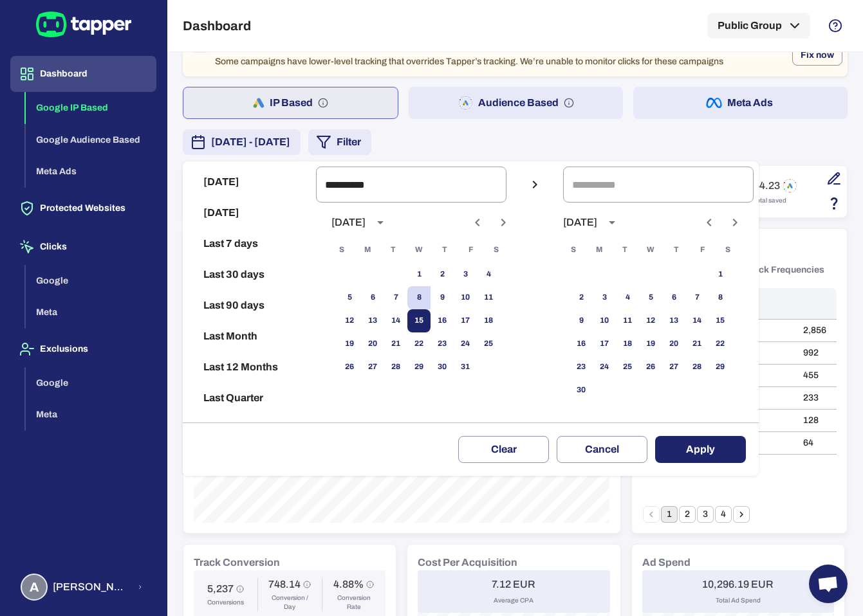 This screenshot has height=616, width=863. I want to click on button: 31, so click(465, 367).